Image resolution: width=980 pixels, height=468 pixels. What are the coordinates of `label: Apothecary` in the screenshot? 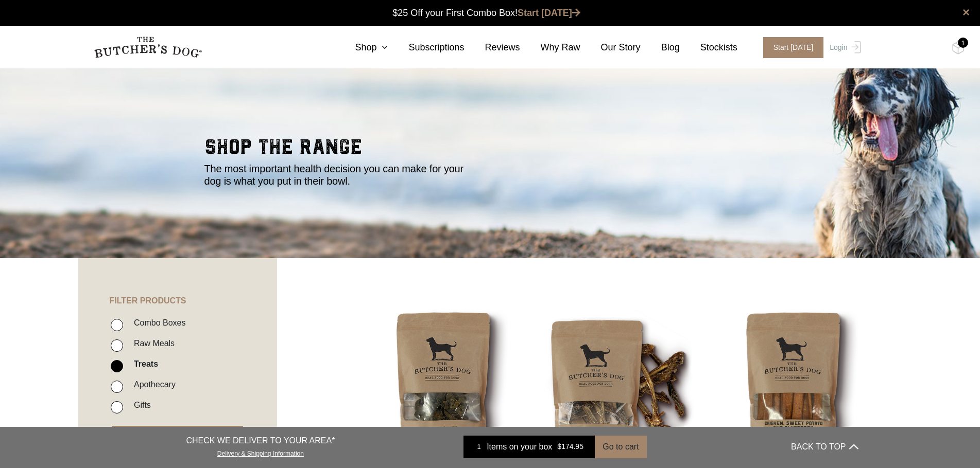 It's located at (152, 384).